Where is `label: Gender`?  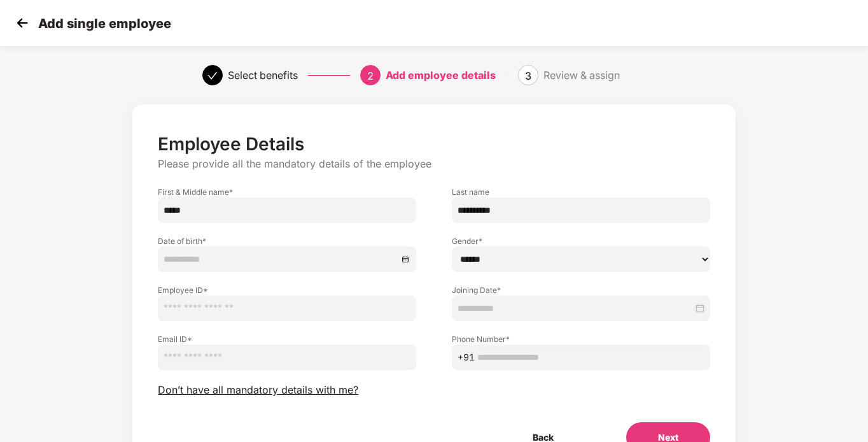
label: Gender is located at coordinates (581, 241).